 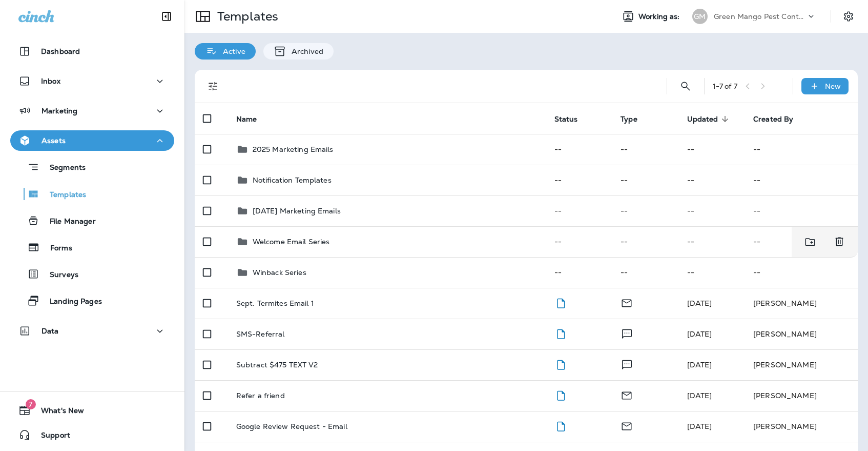 I want to click on button: 7What's New, so click(x=92, y=410).